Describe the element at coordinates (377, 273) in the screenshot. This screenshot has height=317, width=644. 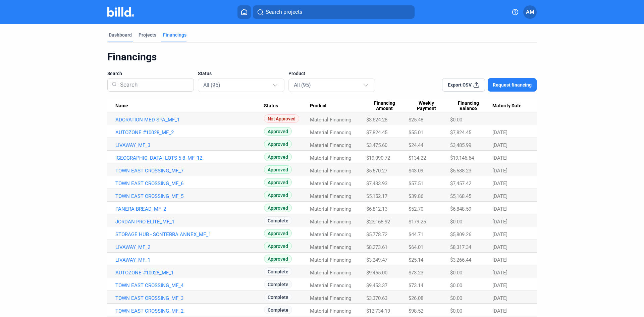
I see `span: $9,465.00` at that location.